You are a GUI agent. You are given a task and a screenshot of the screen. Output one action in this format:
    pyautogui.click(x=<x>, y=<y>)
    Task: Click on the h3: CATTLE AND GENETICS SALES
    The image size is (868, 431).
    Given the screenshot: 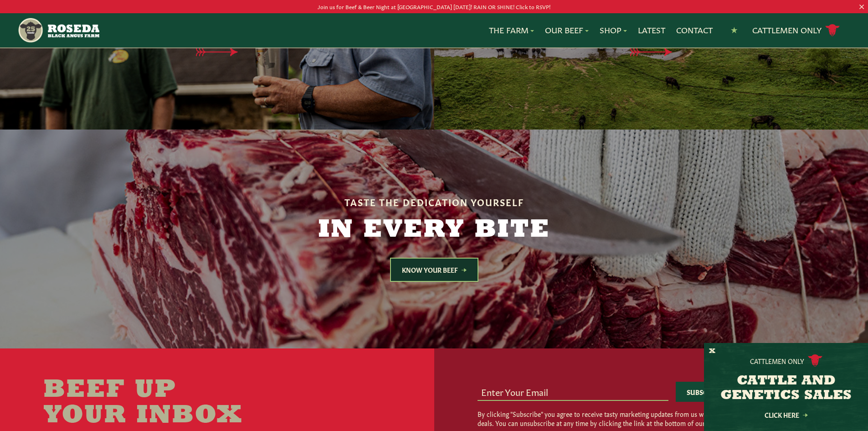 What is the action you would take?
    pyautogui.click(x=786, y=389)
    